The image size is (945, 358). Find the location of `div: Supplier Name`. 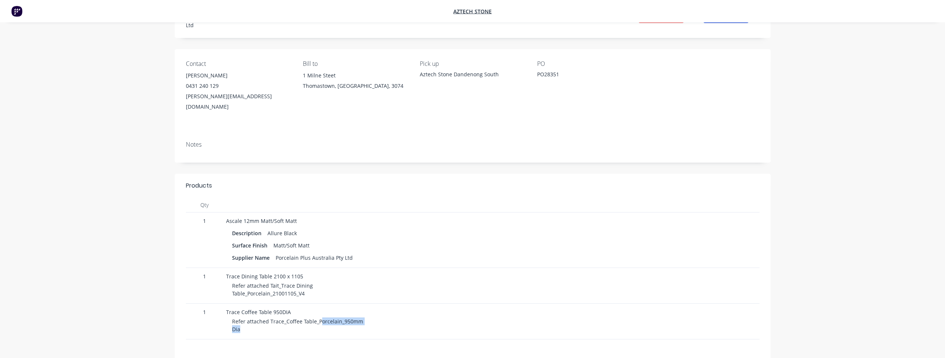

div: Supplier Name is located at coordinates (252, 258).